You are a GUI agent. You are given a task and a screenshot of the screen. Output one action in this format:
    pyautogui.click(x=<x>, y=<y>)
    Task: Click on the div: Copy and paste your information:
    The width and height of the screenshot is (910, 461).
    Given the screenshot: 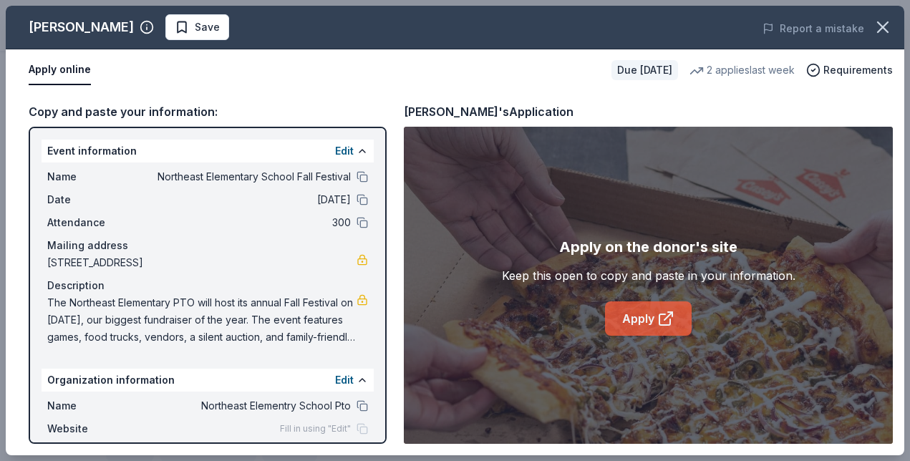 What is the action you would take?
    pyautogui.click(x=208, y=112)
    